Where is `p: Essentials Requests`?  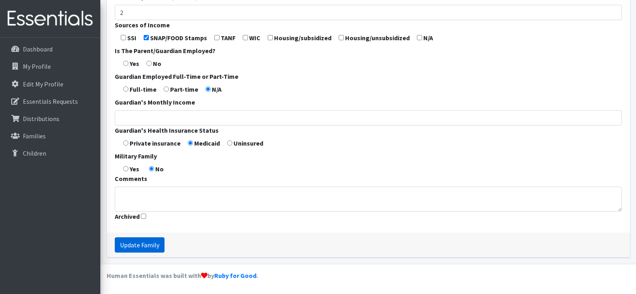 p: Essentials Requests is located at coordinates (50, 101).